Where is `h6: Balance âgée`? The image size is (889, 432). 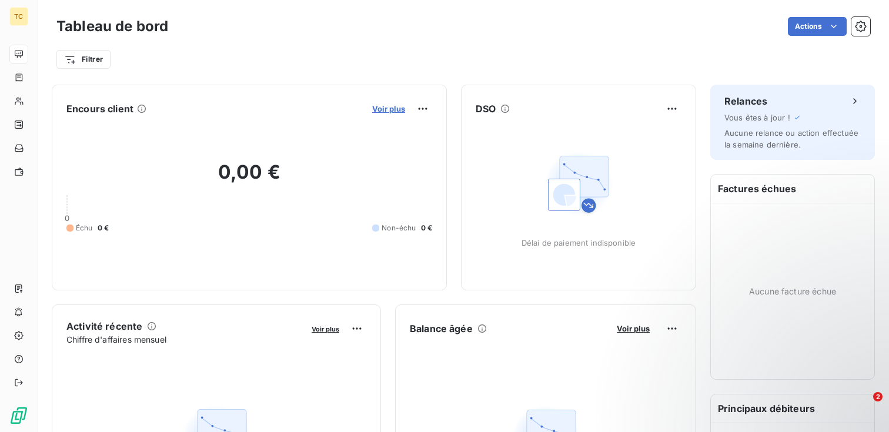 h6: Balance âgée is located at coordinates (441, 329).